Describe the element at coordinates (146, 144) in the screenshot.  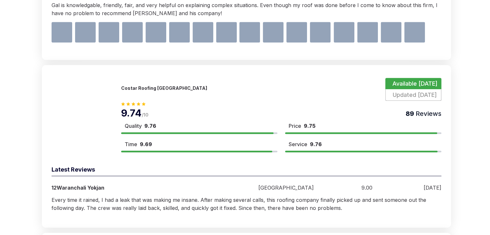
I see `span: 9.69` at that location.